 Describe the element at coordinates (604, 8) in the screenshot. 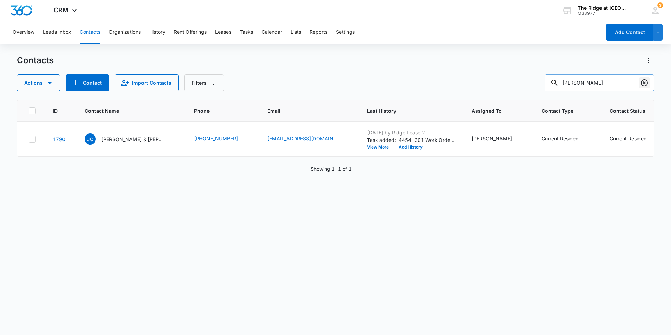

I see `div: account name` at that location.